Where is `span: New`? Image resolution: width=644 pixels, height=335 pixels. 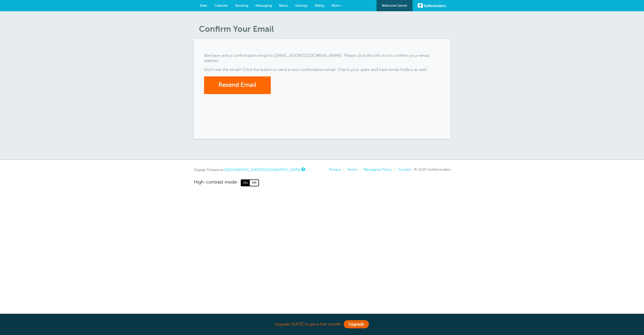
span: New is located at coordinates (204, 5).